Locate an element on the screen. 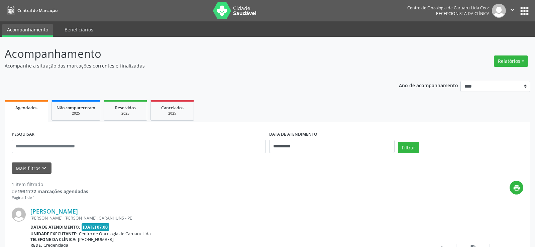 The width and height of the screenshot is (535, 247). span: Recepcionista da clínica is located at coordinates (463, 13).